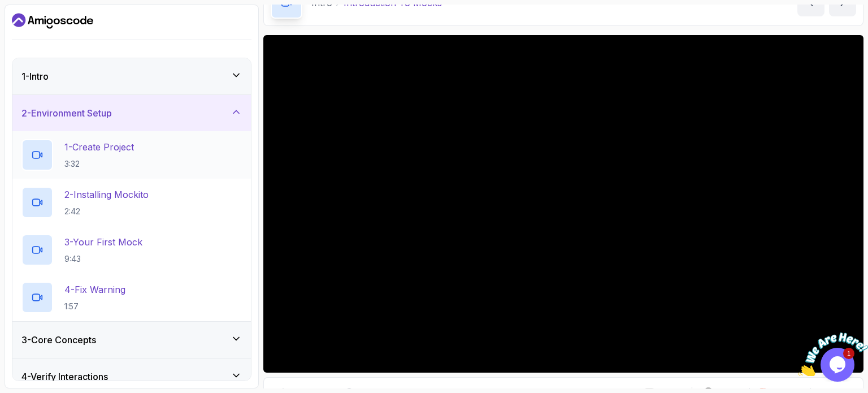 The width and height of the screenshot is (868, 393). Describe the element at coordinates (132, 76) in the screenshot. I see `button: 1-Intro` at that location.